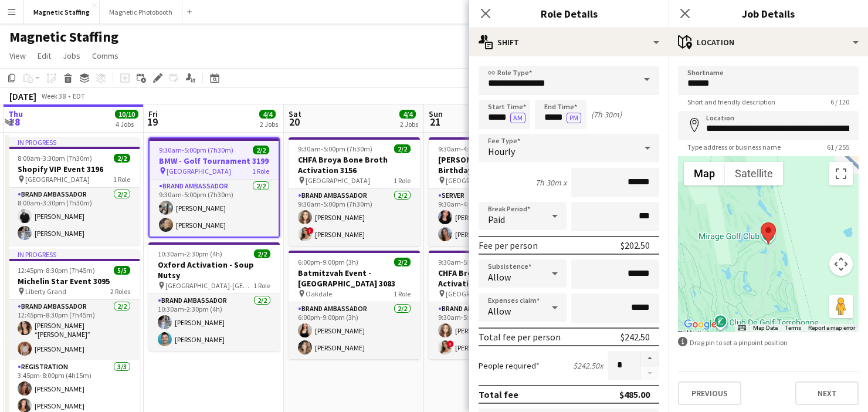 This screenshot has height=412, width=868. I want to click on button: Magnetic Photobooth, so click(141, 12).